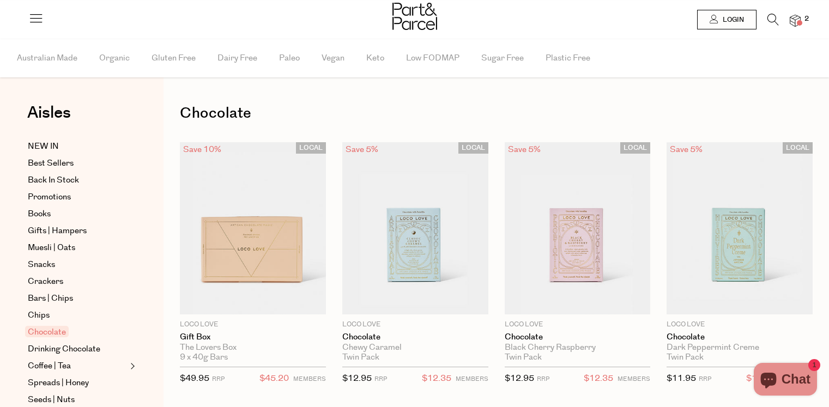 The width and height of the screenshot is (829, 407). Describe the element at coordinates (51, 164) in the screenshot. I see `span: Best Sellers` at that location.